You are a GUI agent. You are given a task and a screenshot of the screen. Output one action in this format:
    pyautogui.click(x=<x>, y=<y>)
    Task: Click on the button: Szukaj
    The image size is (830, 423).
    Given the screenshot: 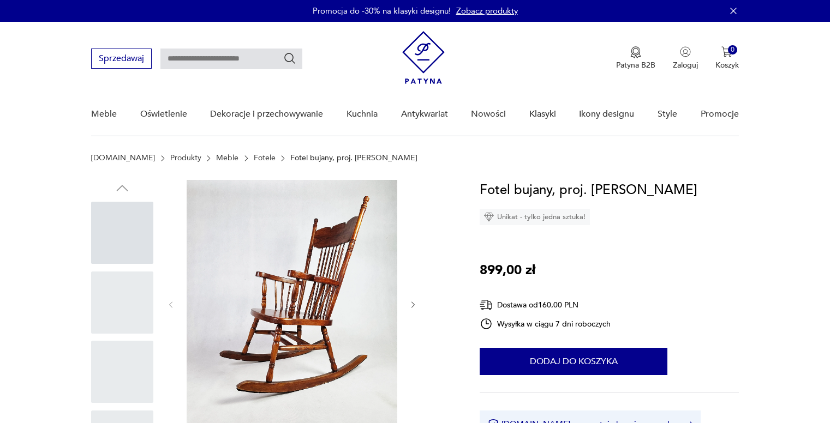 What is the action you would take?
    pyautogui.click(x=290, y=58)
    